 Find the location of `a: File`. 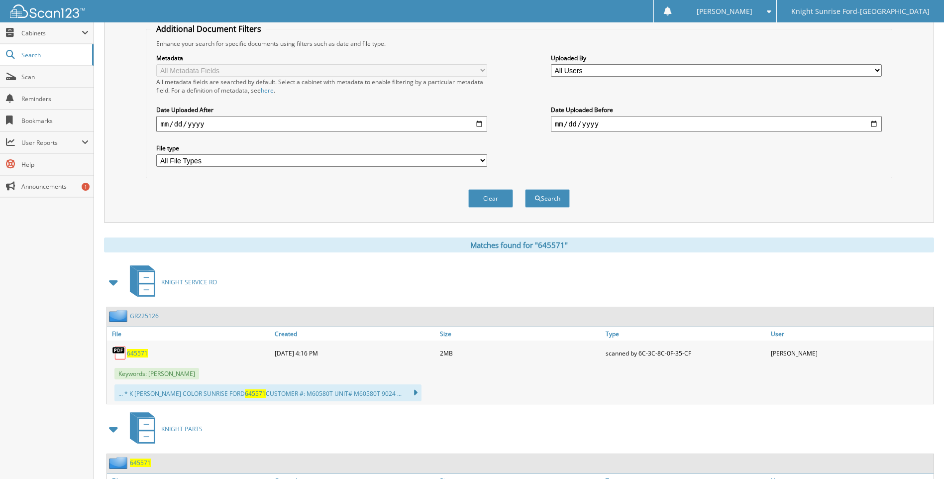

a: File is located at coordinates (190, 333).